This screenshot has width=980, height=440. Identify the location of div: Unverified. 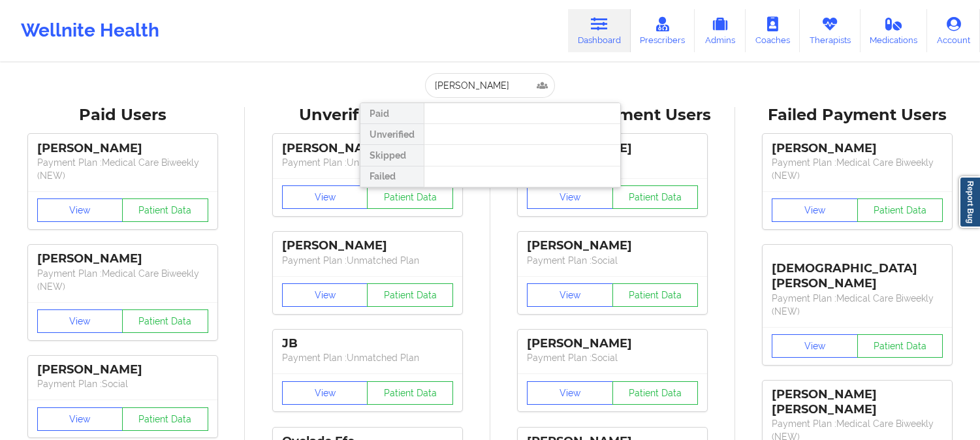
(392, 135).